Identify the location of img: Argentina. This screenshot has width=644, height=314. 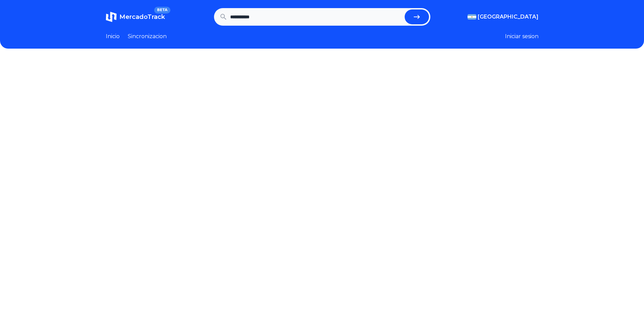
(472, 17).